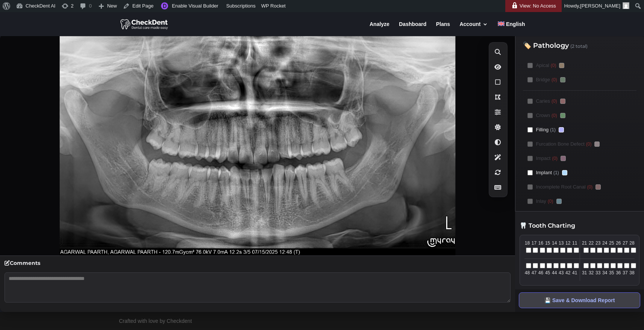 This screenshot has height=330, width=644. What do you see at coordinates (530, 80) in the screenshot?
I see `input: Bridge(0)` at bounding box center [530, 80].